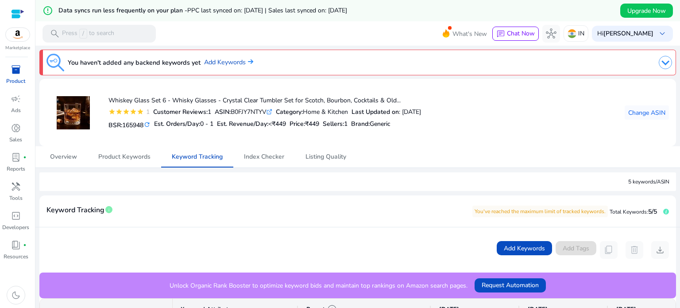  What do you see at coordinates (264, 157) in the screenshot?
I see `span: Index Checker` at bounding box center [264, 157].